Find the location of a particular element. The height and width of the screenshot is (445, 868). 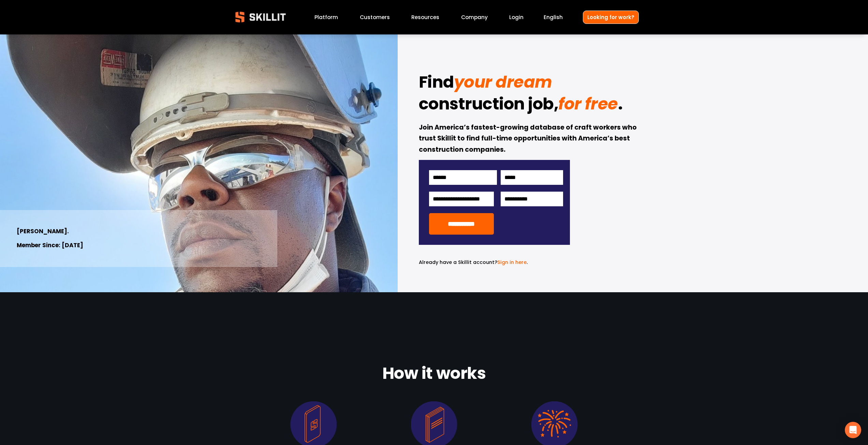

span: English is located at coordinates (553, 17).